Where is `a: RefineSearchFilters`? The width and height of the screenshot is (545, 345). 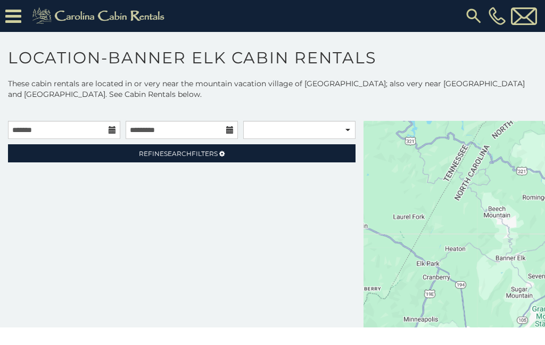 a: RefineSearchFilters is located at coordinates (181, 153).